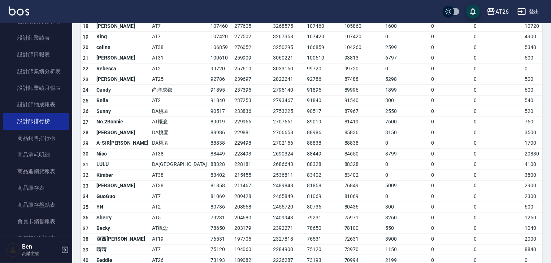 Image resolution: width=551 pixels, height=263 pixels. I want to click on td: 80436, so click(363, 207).